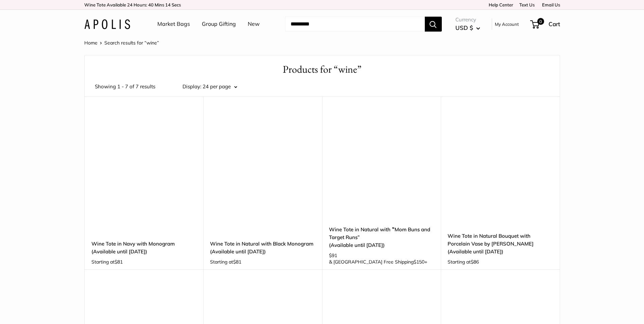  I want to click on span: 14, so click(168, 5).